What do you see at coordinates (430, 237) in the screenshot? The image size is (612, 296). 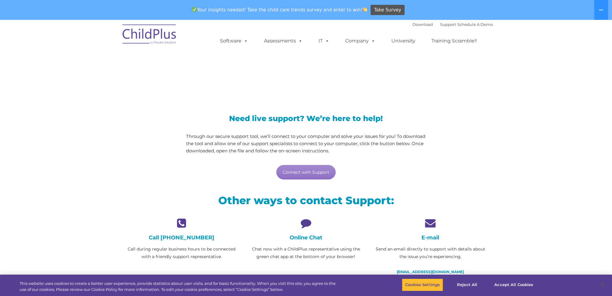 I see `h4: E-mail` at bounding box center [430, 237].